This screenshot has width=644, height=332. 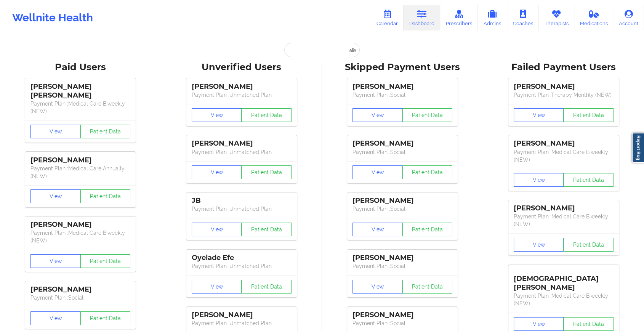 I want to click on a: Dashboard, so click(x=422, y=18).